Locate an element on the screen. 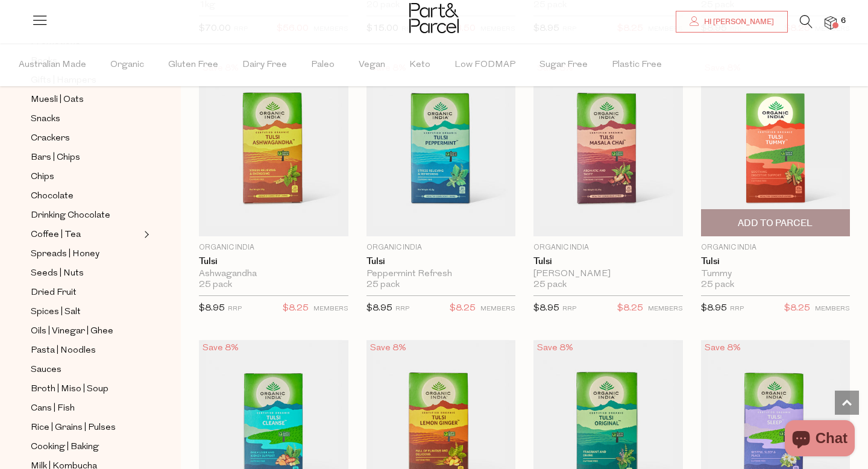  a: Spices | Salt is located at coordinates (85, 311).